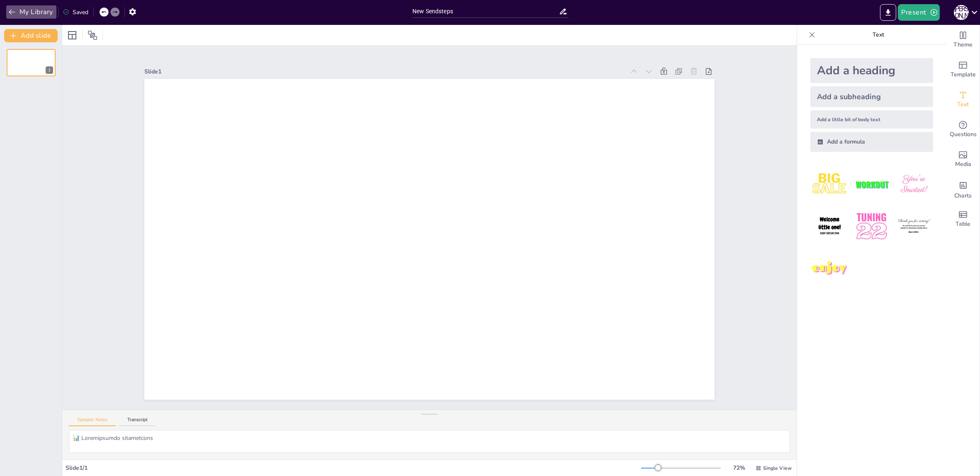 Image resolution: width=980 pixels, height=476 pixels. I want to click on div: 72 %, so click(739, 468).